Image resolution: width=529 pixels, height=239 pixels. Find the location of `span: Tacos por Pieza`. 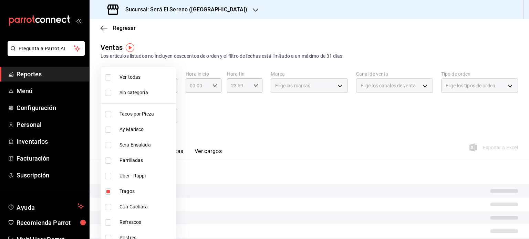

span: Tacos por Pieza is located at coordinates (146, 114).